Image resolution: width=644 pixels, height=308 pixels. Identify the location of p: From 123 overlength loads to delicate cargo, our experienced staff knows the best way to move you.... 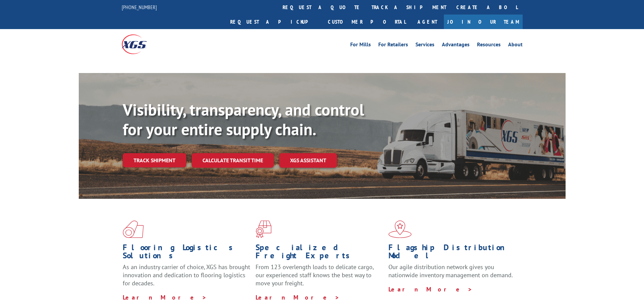
(320, 278).